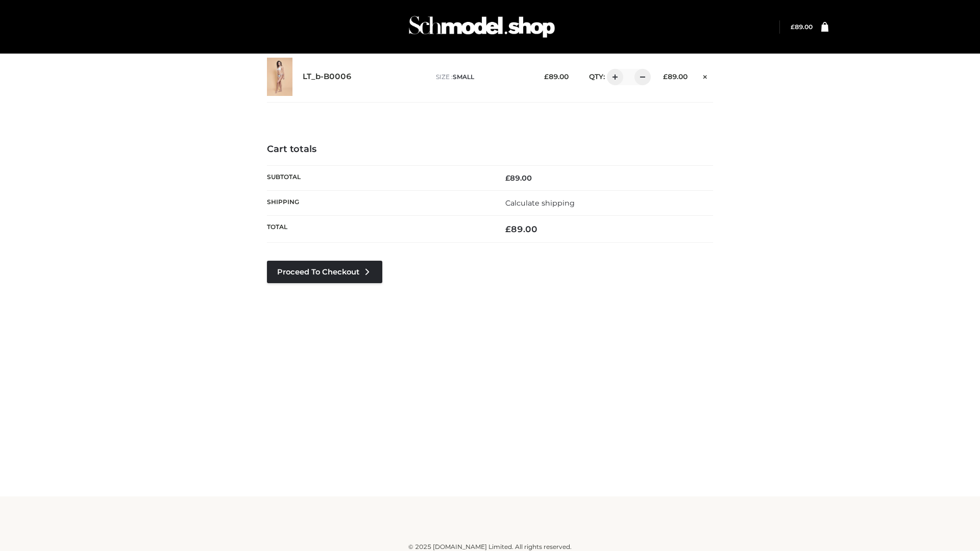 This screenshot has width=980, height=551. I want to click on img: Schmodel Admin 964, so click(482, 27).